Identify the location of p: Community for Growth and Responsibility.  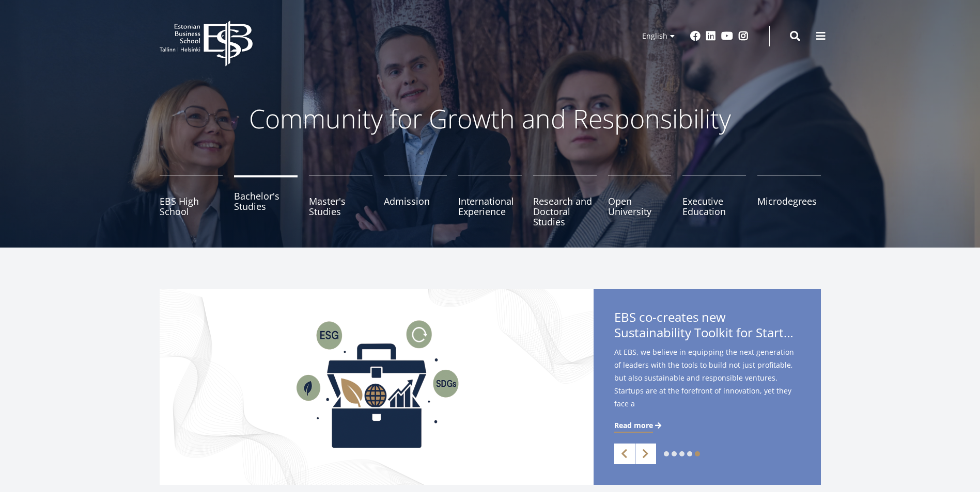
(490, 119).